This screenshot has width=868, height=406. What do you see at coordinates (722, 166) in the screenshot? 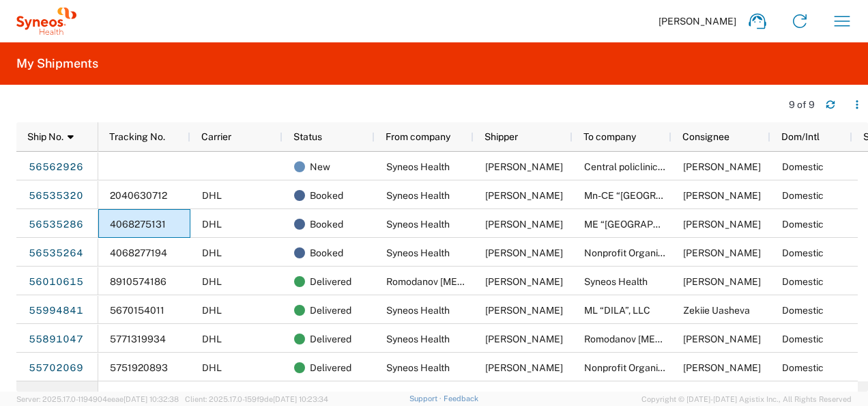
I see `span: Elyzaveta Galytska` at bounding box center [722, 166].